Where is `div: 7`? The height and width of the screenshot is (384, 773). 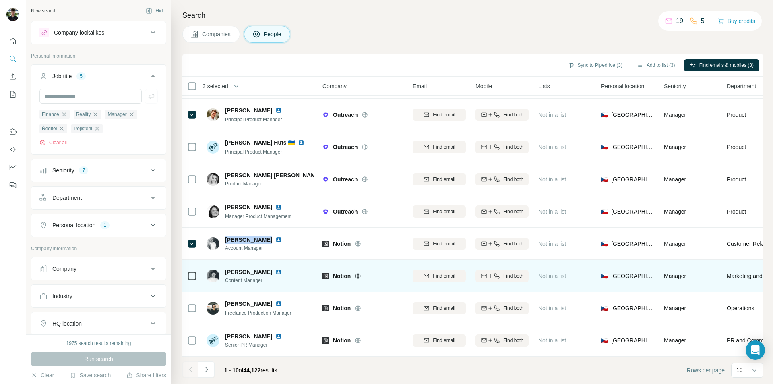
div: 7 is located at coordinates (83, 170).